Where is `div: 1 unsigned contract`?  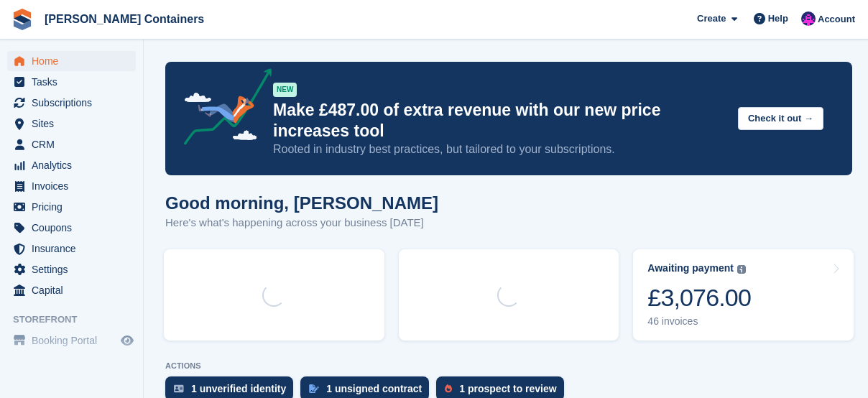
div: 1 unsigned contract is located at coordinates (374, 388).